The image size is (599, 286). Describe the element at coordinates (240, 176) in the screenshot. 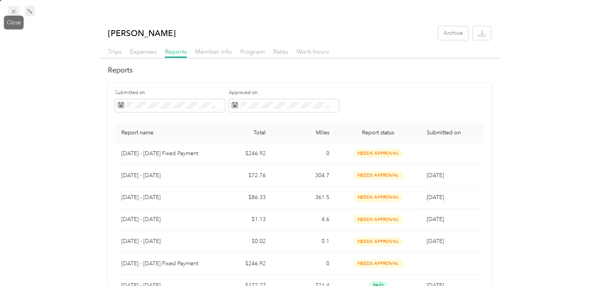

I see `td: $72.76` at that location.